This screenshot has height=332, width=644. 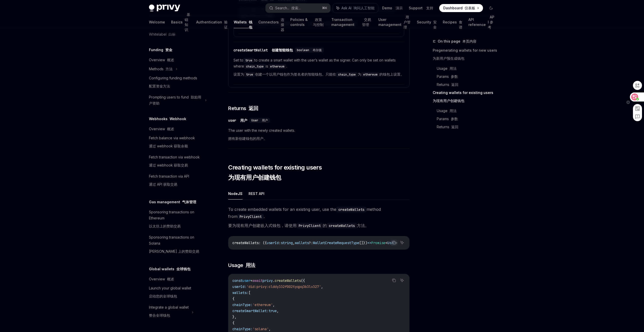 What do you see at coordinates (175, 162) in the screenshot?
I see `div: Fetch transaction via webhook` at bounding box center [175, 162].